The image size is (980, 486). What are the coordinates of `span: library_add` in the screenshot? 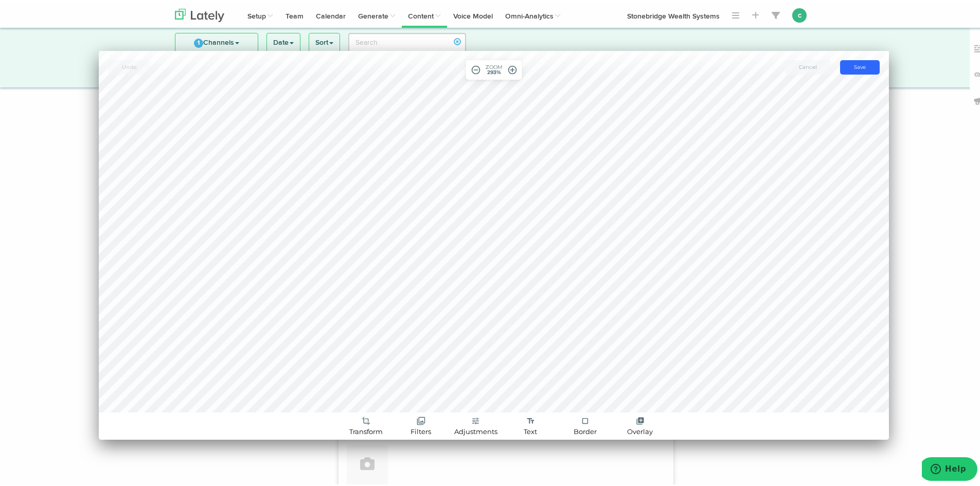 It's located at (640, 419).